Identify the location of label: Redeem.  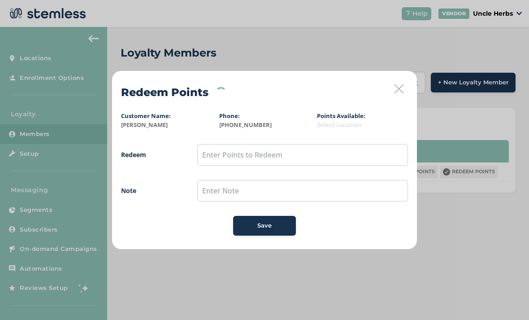
(150, 154).